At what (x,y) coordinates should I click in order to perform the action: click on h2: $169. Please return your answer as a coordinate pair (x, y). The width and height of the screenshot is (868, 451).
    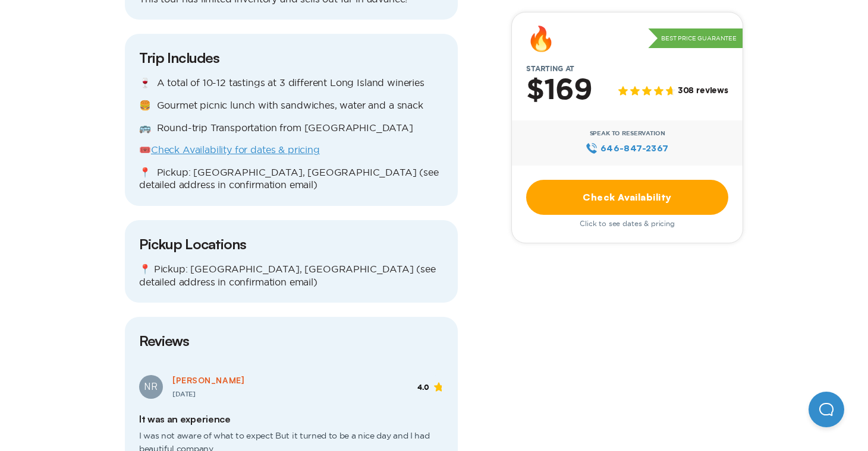
    Looking at the image, I should click on (559, 90).